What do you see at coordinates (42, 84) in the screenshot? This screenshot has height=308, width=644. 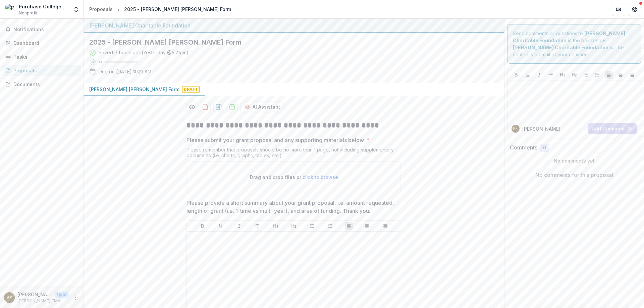 I see `a: Documents` at bounding box center [42, 84].